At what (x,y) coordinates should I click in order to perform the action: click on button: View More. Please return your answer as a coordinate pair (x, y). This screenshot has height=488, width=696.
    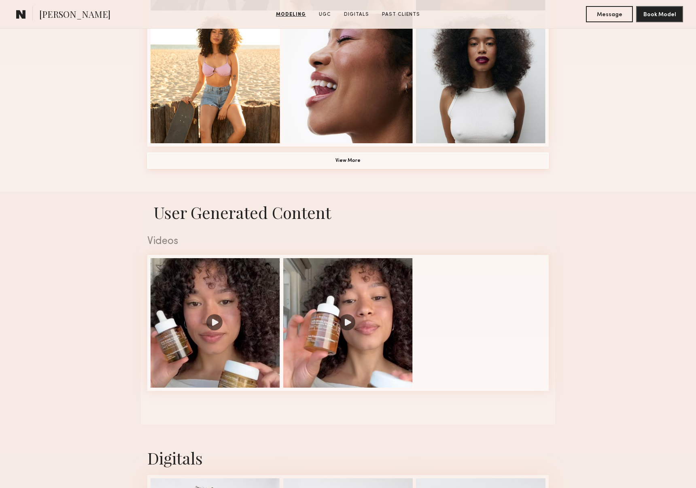
    Looking at the image, I should click on (348, 161).